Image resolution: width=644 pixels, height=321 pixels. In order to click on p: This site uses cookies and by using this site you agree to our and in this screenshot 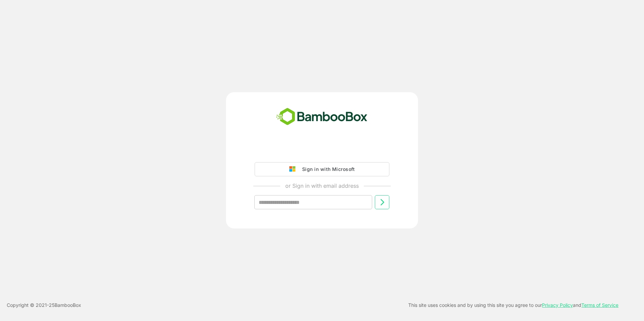, I will do `click(513, 305)`.